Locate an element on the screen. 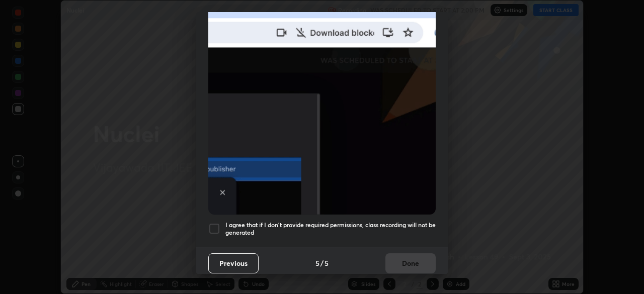  h5: I agree that if I don't provide required permissions, class recording will not be generated is located at coordinates (331, 228).